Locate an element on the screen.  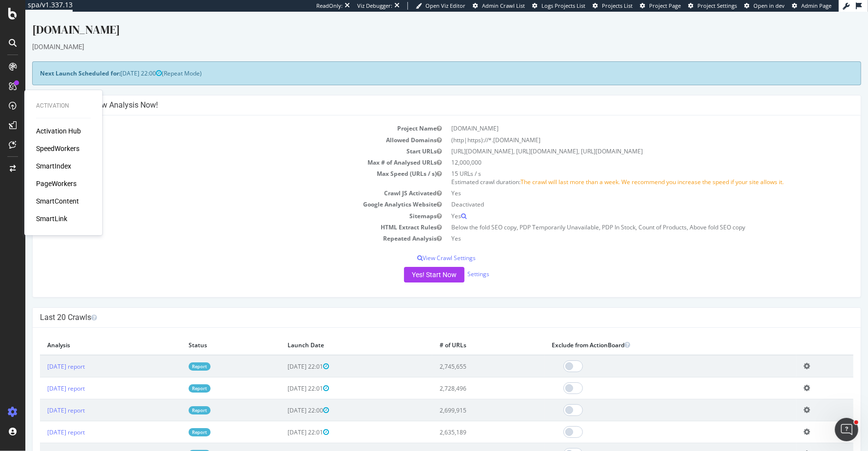
a: Admin Page is located at coordinates (811, 6).